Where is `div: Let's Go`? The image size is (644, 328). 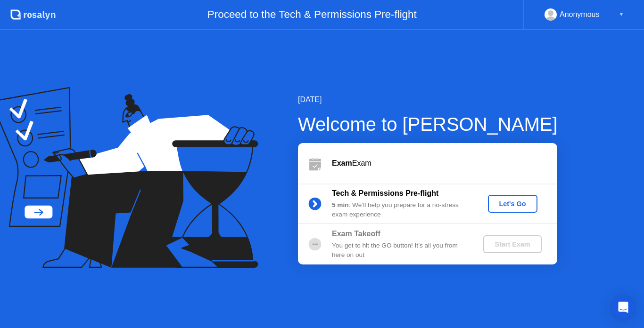
div: Let's Go is located at coordinates (513, 204).